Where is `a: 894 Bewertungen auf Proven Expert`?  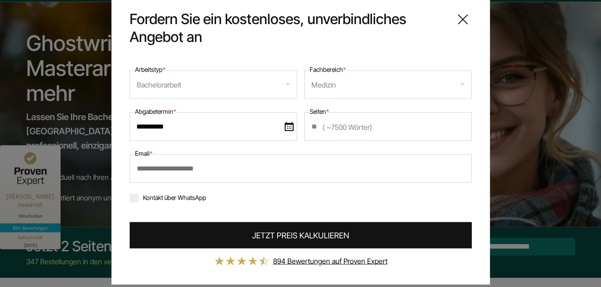
a: 894 Bewertungen auf Proven Expert is located at coordinates (330, 260).